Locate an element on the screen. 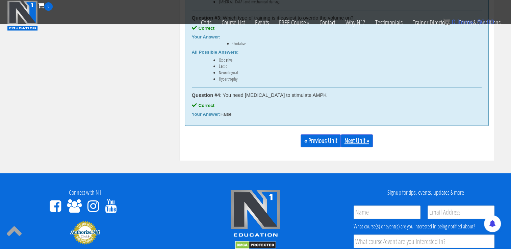 The image size is (511, 249). img: icon11.png is located at coordinates (447, 22).